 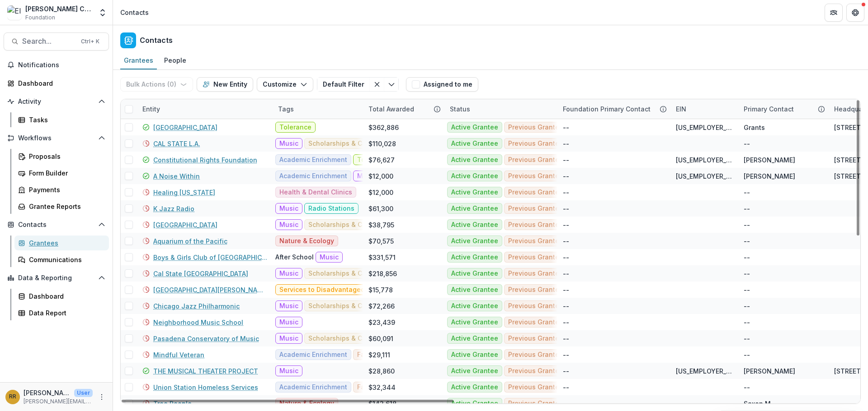 What do you see at coordinates (56, 278) in the screenshot?
I see `span: Data & Reporting` at bounding box center [56, 278].